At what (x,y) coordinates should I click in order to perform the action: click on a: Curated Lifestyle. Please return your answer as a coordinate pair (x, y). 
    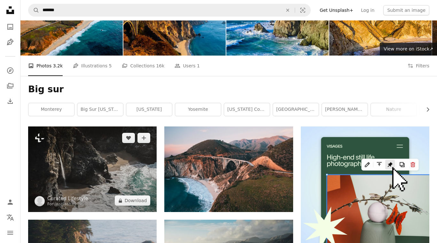
    Looking at the image, I should click on (68, 199).